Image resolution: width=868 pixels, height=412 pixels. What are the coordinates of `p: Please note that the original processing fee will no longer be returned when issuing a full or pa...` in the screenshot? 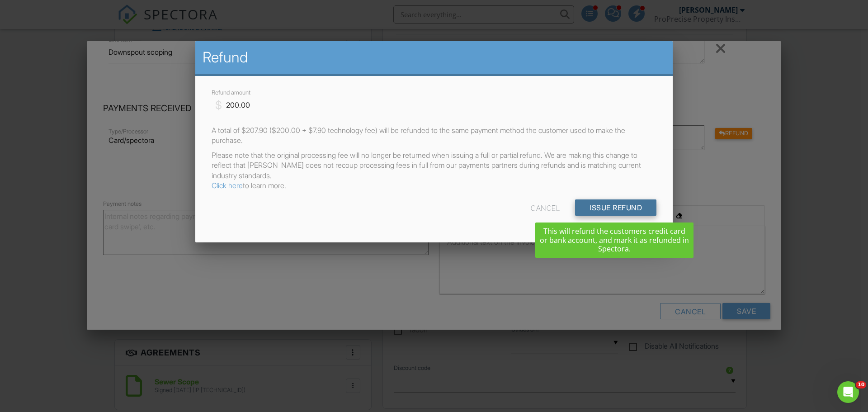 It's located at (434, 170).